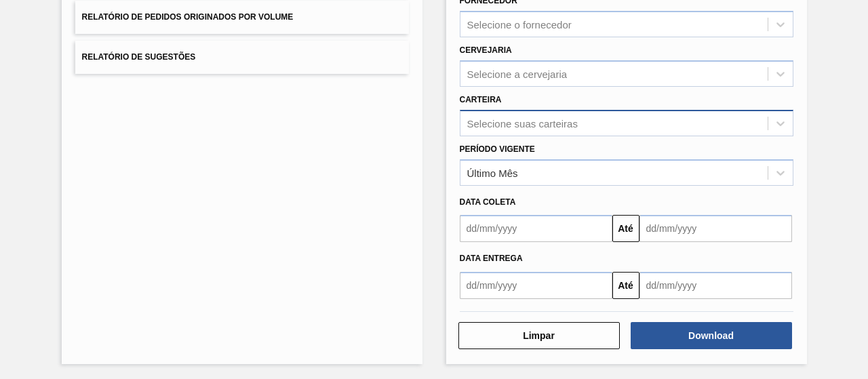 This screenshot has height=379, width=868. I want to click on label: Carteira, so click(481, 100).